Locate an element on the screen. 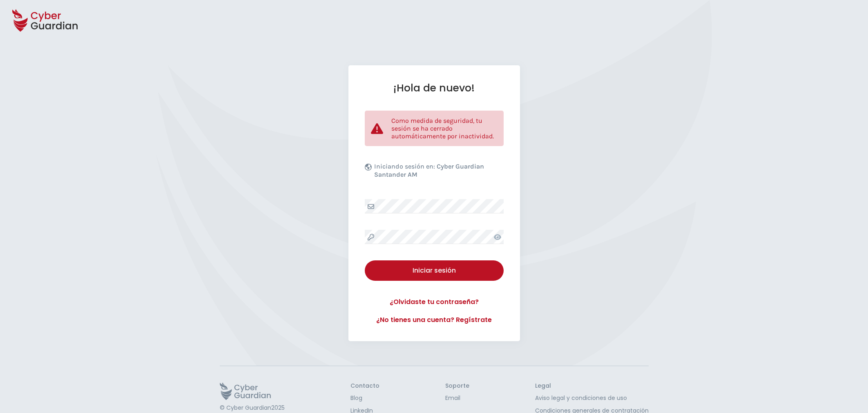 The width and height of the screenshot is (868, 413). h3: Legal is located at coordinates (592, 386).